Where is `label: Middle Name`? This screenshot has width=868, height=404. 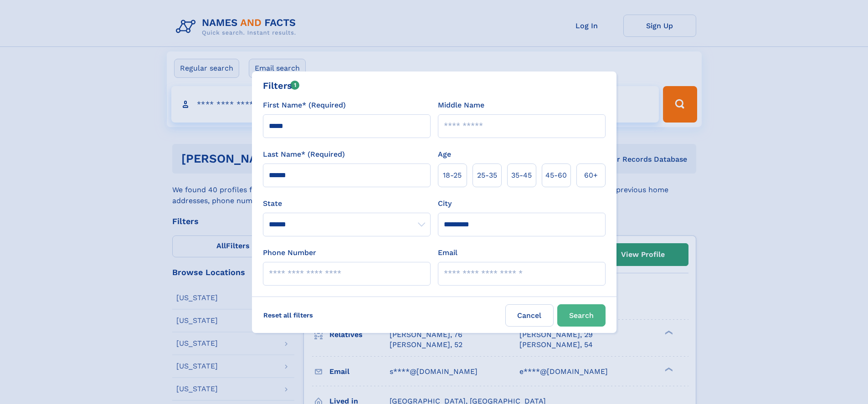
label: Middle Name is located at coordinates (461, 105).